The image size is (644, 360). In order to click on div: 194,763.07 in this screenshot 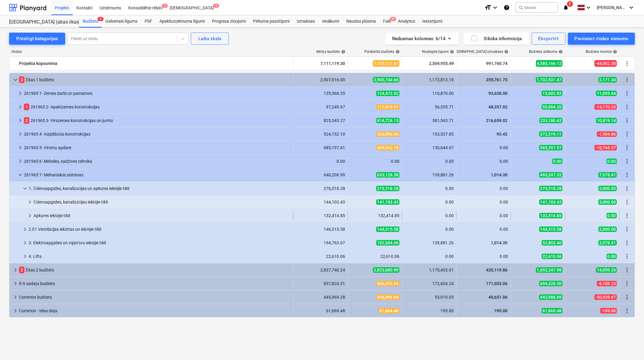, I will do `click(320, 243)`.